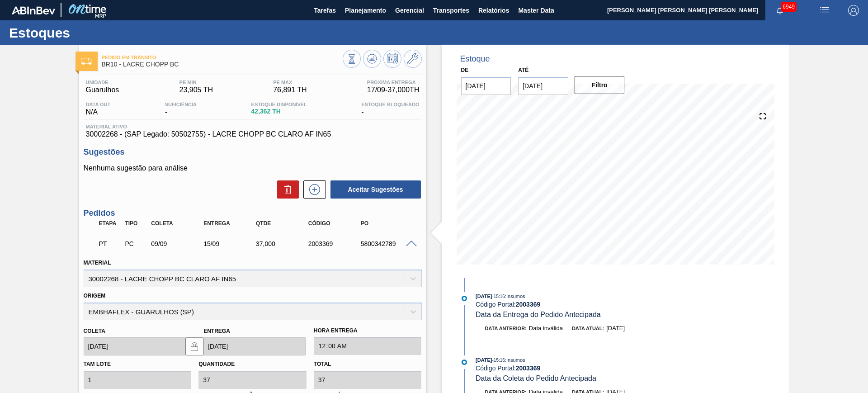 The height and width of the screenshot is (393, 868). What do you see at coordinates (231, 223) in the screenshot?
I see `div: Entrega` at bounding box center [231, 223].